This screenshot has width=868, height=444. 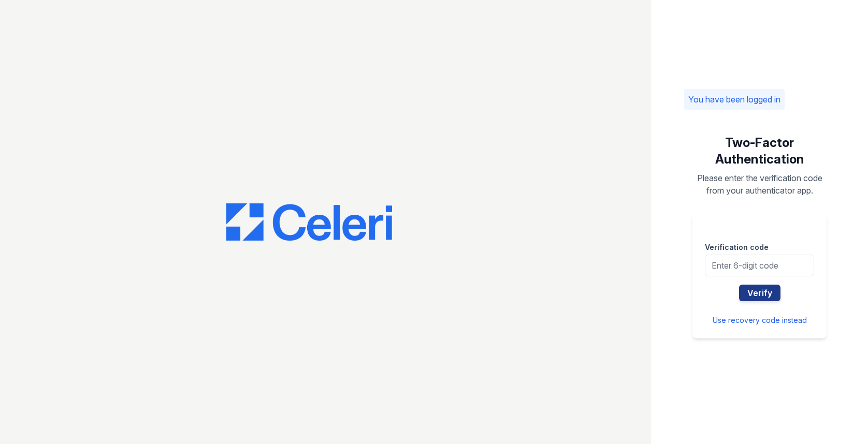 What do you see at coordinates (759, 265) in the screenshot?
I see `input: Enter 6-digit code` at bounding box center [759, 265].